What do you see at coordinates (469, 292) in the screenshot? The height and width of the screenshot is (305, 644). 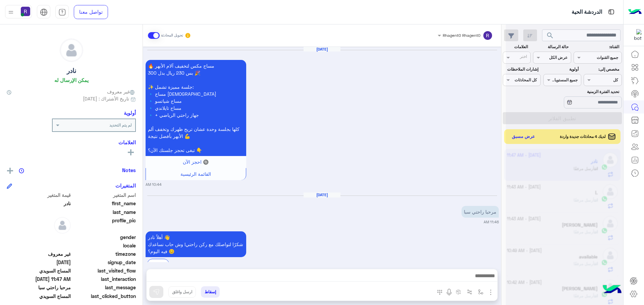 I see `button: Trigger scenario` at bounding box center [469, 292].